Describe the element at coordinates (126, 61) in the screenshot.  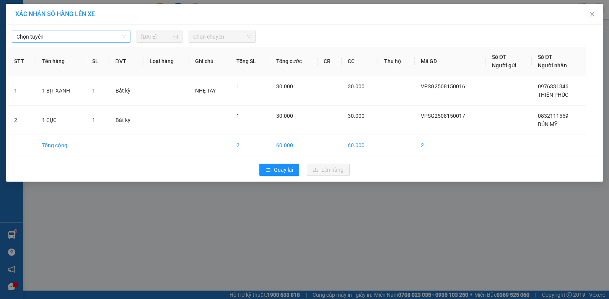
I see `th: ĐVT` at that location.